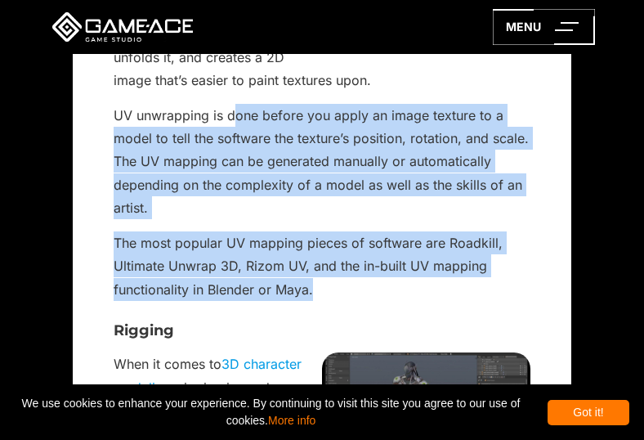  What do you see at coordinates (322, 331) in the screenshot?
I see `h3: Rigging` at bounding box center [322, 331].